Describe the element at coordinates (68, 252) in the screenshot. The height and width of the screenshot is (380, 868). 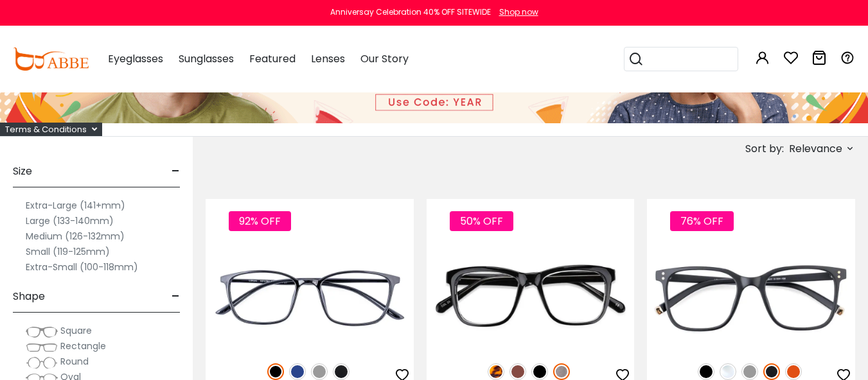
I see `label: Small (119-125mm)` at that location.